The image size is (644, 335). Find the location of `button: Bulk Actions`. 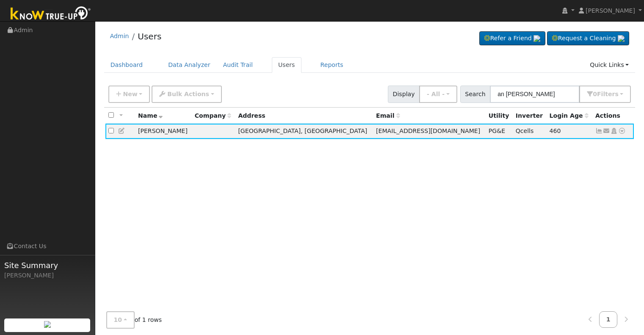

button: Bulk Actions is located at coordinates (186, 94).